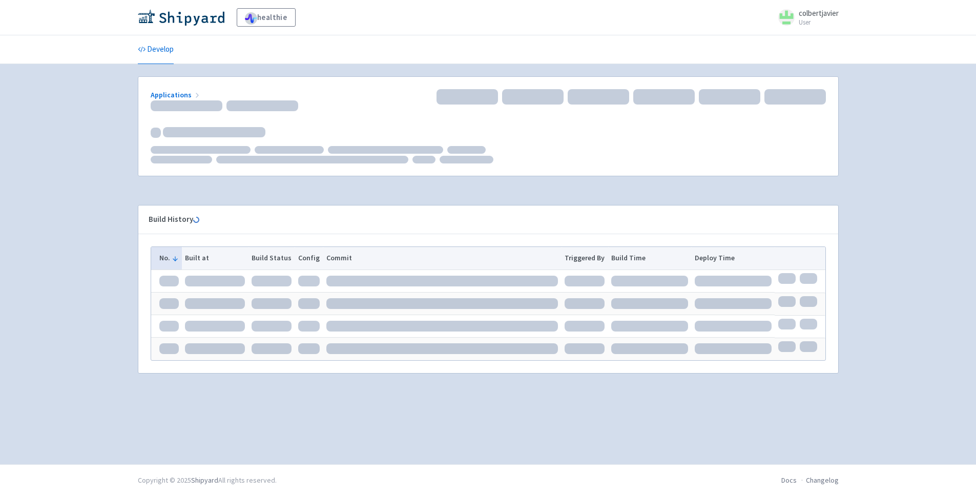 The width and height of the screenshot is (976, 496). What do you see at coordinates (181, 17) in the screenshot?
I see `img: Shipyard logo` at bounding box center [181, 17].